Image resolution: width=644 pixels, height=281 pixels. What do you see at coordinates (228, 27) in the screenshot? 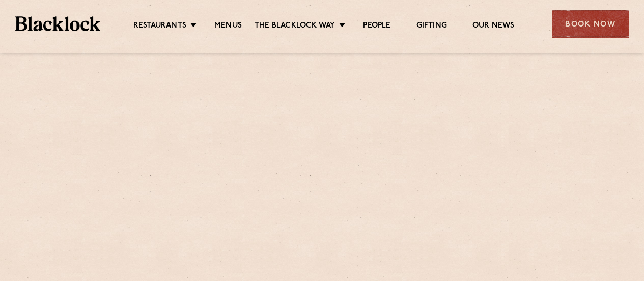
I see `a: Menus` at bounding box center [228, 27].